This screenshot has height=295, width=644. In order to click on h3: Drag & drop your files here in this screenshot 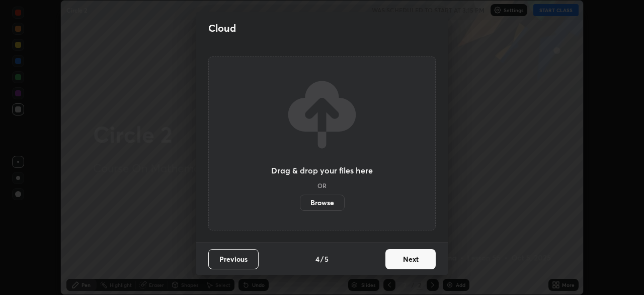, I will do `click(322, 170)`.